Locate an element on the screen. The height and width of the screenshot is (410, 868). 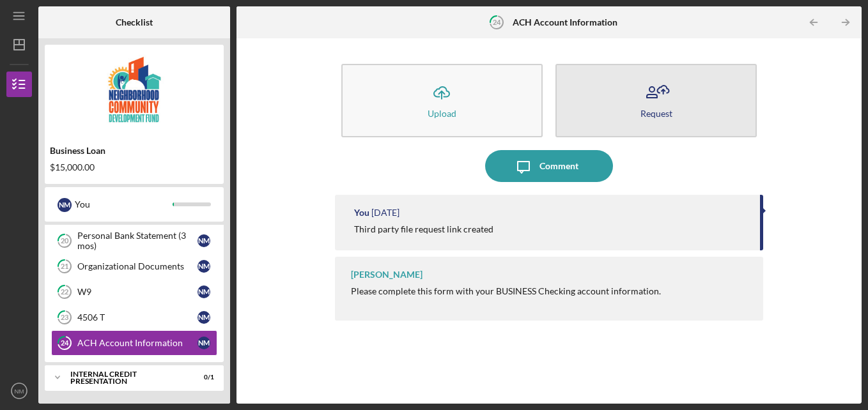
a: 234506 TNM is located at coordinates (134, 318).